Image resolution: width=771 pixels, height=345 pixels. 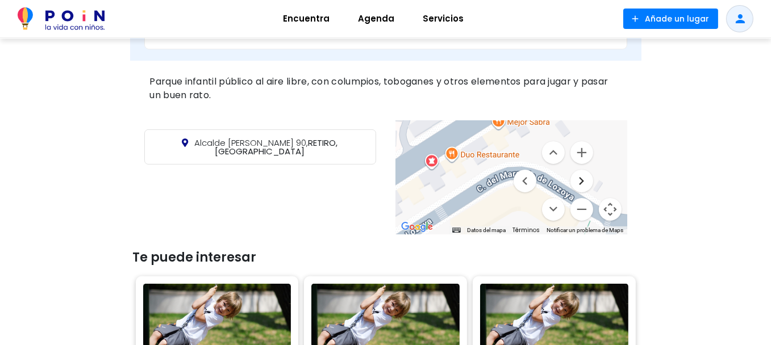 I want to click on button: Controles de visualización del mapa, so click(x=610, y=210).